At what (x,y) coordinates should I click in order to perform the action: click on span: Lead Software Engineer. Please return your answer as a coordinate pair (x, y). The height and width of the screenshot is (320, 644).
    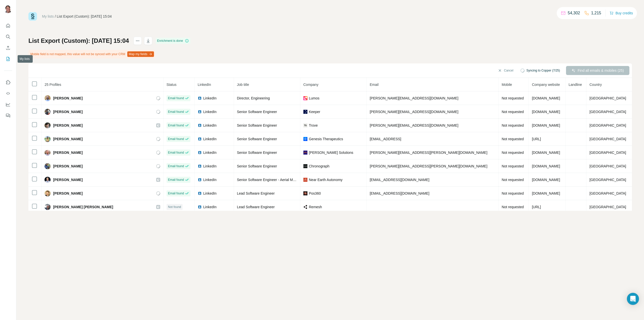
    Looking at the image, I should click on (256, 194).